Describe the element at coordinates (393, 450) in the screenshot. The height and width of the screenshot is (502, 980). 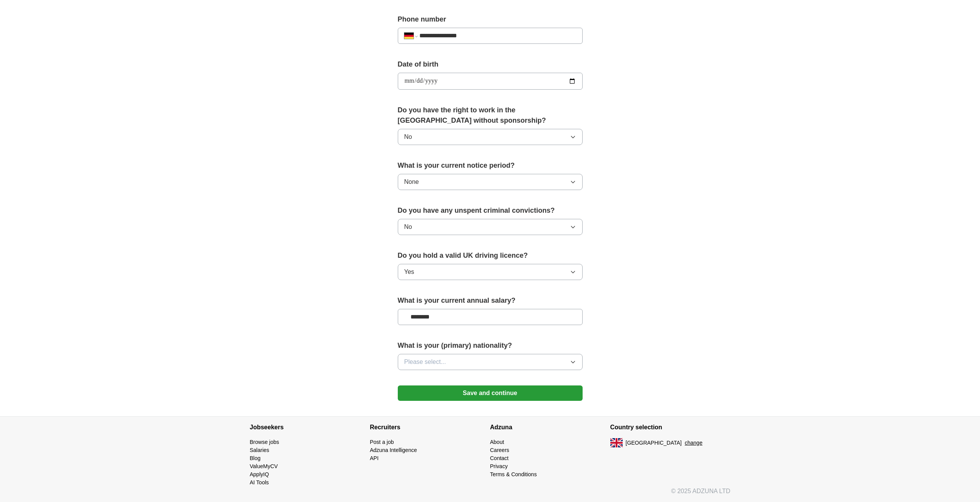
I see `a: Adzuna Intelligence` at that location.